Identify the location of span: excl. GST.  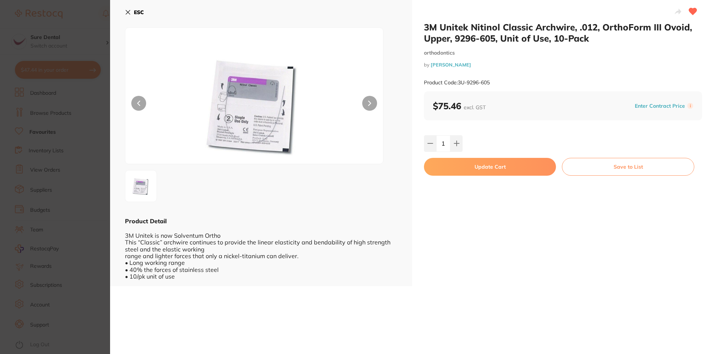
(474, 107).